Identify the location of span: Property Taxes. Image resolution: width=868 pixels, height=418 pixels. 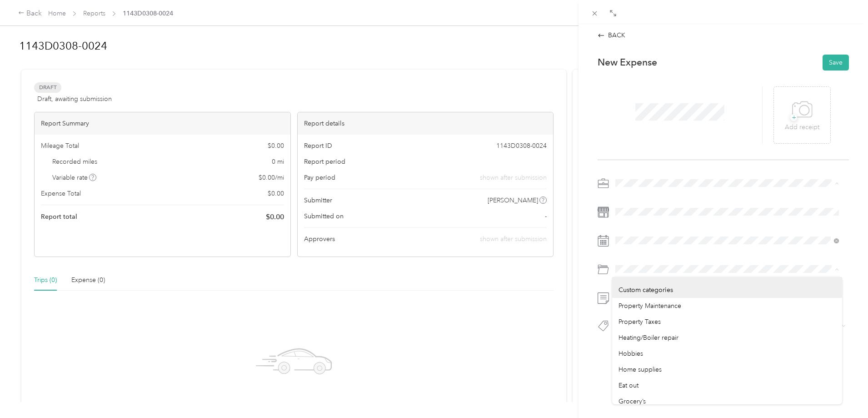
(639, 321).